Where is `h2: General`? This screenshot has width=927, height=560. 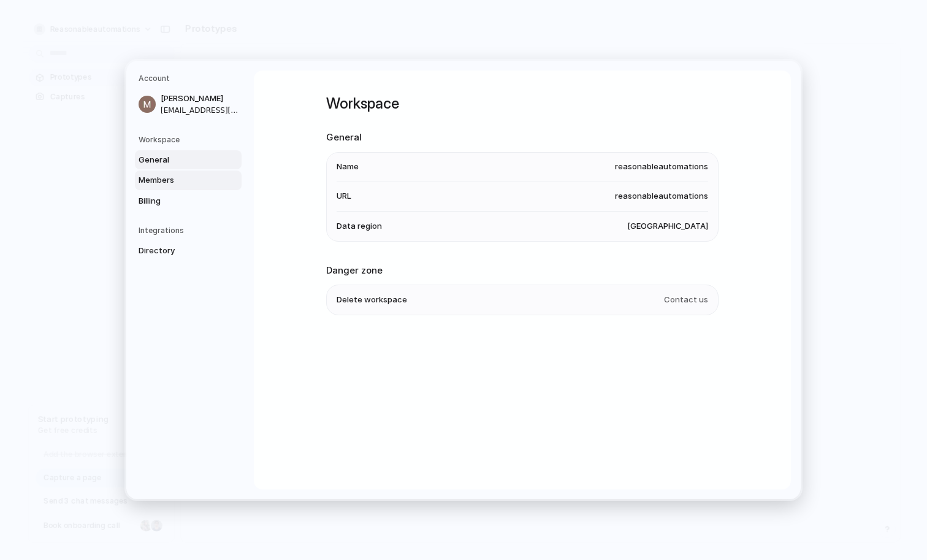
h2: General is located at coordinates (522, 137).